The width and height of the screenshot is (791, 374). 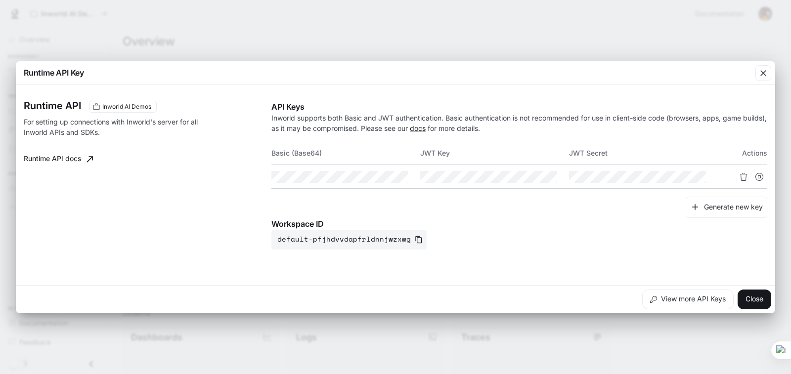 What do you see at coordinates (58, 159) in the screenshot?
I see `a: Runtime API docs` at bounding box center [58, 159].